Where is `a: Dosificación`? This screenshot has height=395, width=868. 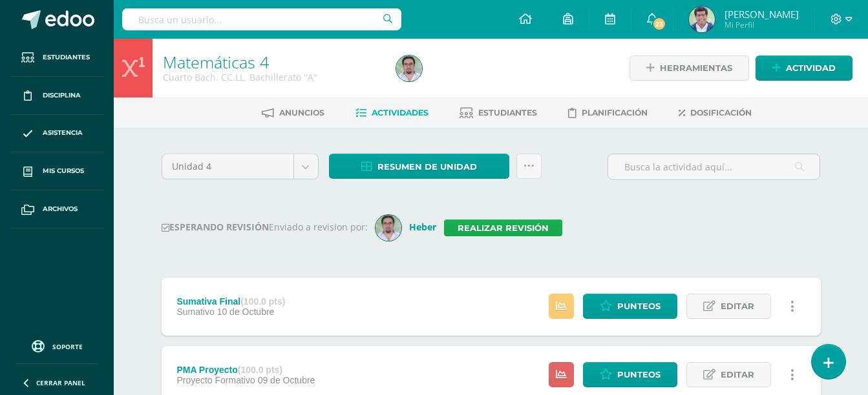
a: Dosificación is located at coordinates (715, 113).